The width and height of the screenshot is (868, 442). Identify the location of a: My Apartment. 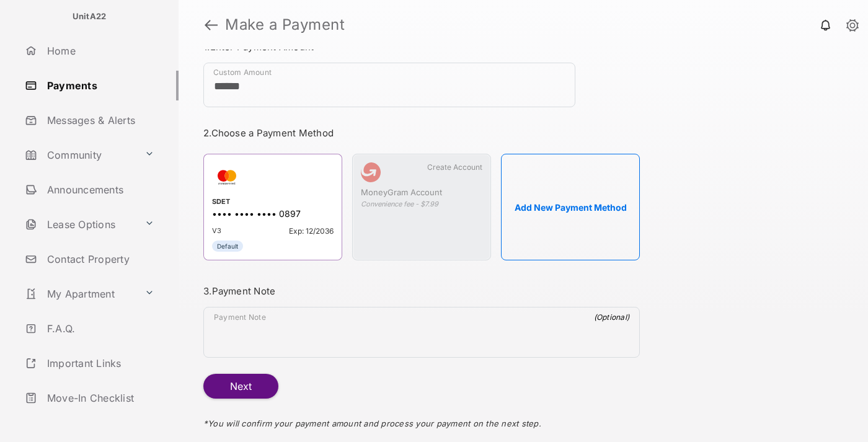
(79, 294).